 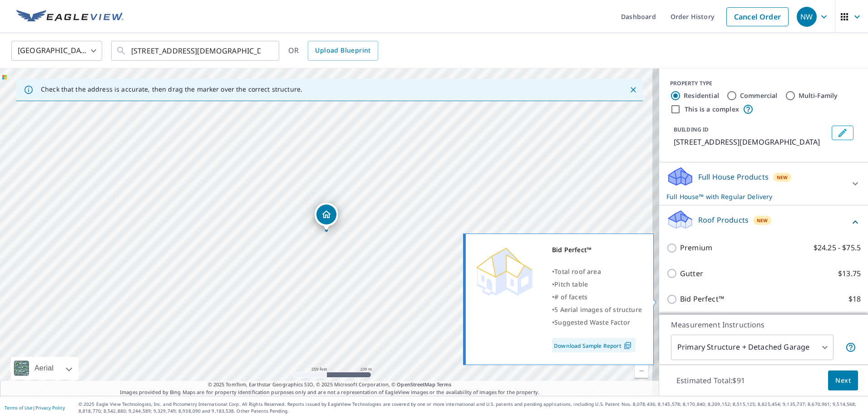 I want to click on span: 5 Aerial images of structure, so click(x=598, y=309).